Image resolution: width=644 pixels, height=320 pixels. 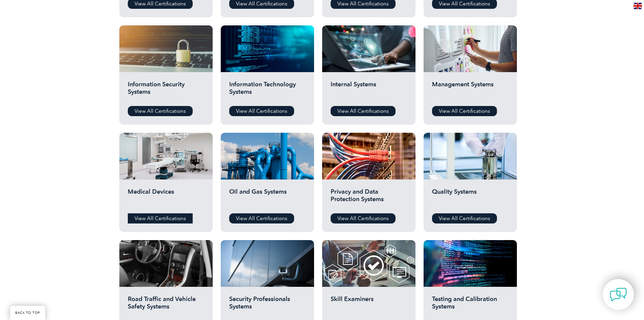 What do you see at coordinates (369, 198) in the screenshot?
I see `h2: Privacy and Data Protection Systems` at bounding box center [369, 198].